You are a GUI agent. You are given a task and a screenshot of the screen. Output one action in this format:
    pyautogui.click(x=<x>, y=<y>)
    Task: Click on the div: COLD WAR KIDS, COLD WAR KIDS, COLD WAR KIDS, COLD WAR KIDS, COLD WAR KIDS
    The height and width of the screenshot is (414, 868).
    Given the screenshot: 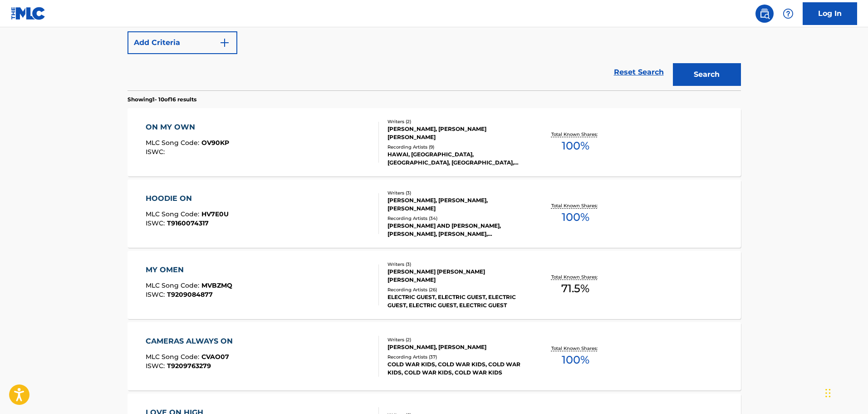 What is the action you would take?
    pyautogui.click(x=456, y=369)
    